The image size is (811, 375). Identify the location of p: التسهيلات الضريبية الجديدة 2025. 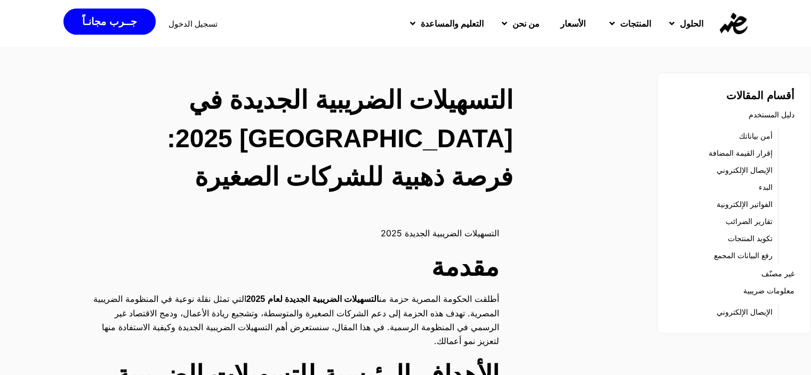
(293, 233).